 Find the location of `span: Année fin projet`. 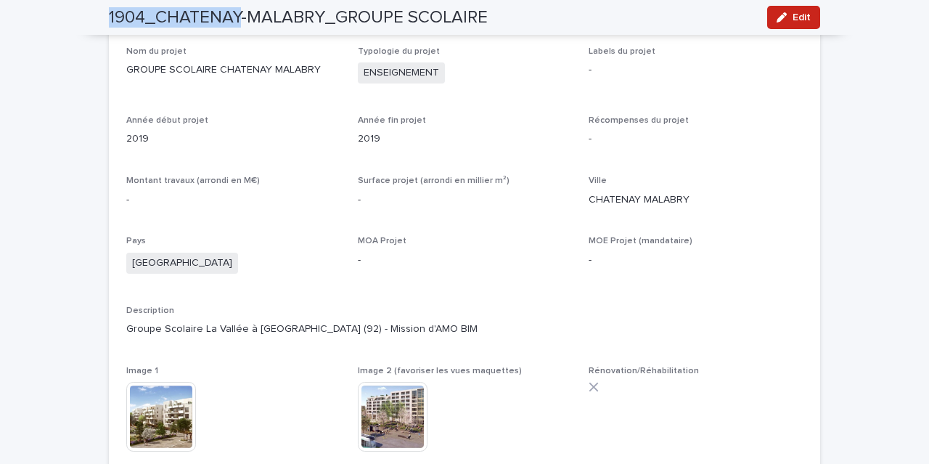

span: Année fin projet is located at coordinates (392, 120).